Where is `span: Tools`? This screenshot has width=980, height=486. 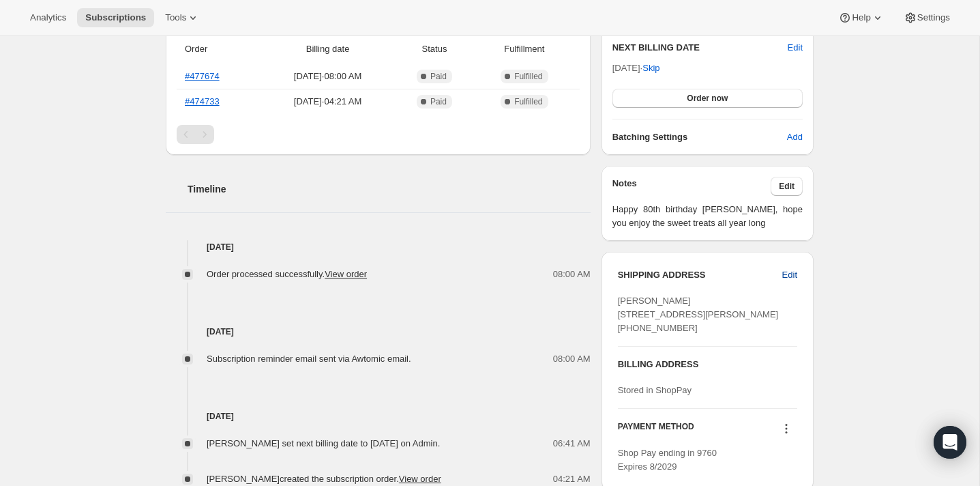 span: Tools is located at coordinates (175, 18).